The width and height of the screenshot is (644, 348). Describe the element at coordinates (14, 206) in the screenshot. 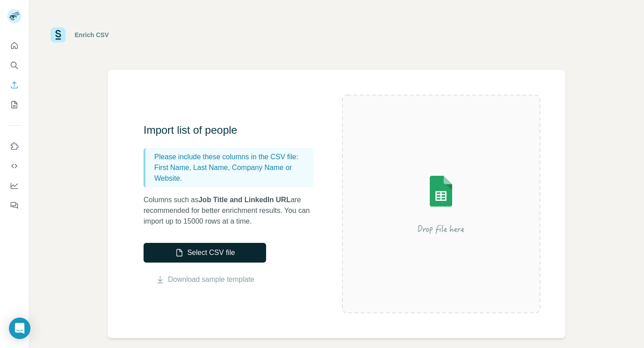

I see `button: Feedback` at that location.